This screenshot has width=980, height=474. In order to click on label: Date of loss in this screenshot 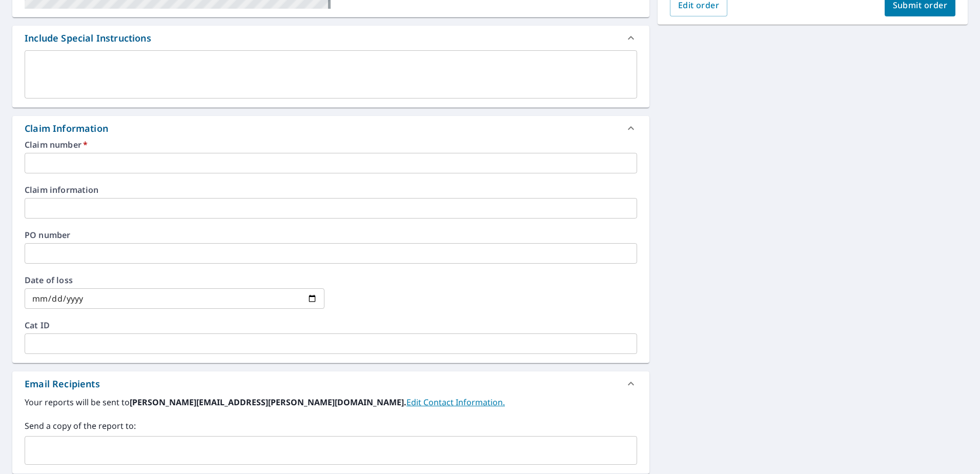, I will do `click(174, 280)`.